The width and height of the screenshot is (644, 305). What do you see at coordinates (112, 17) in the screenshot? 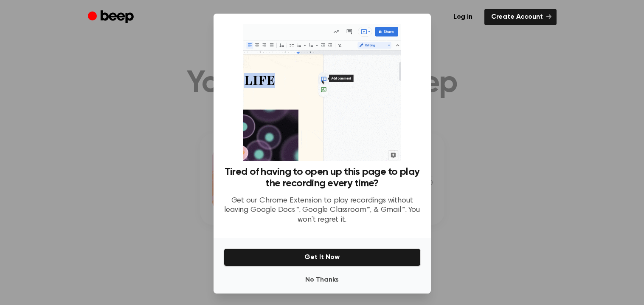
I see `a: Beep` at bounding box center [112, 17].